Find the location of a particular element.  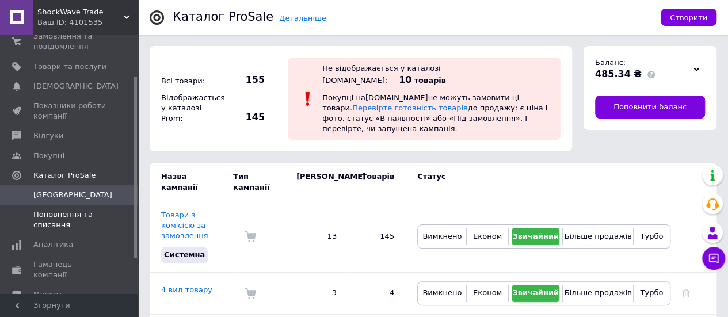

span: Системна is located at coordinates (184, 254).